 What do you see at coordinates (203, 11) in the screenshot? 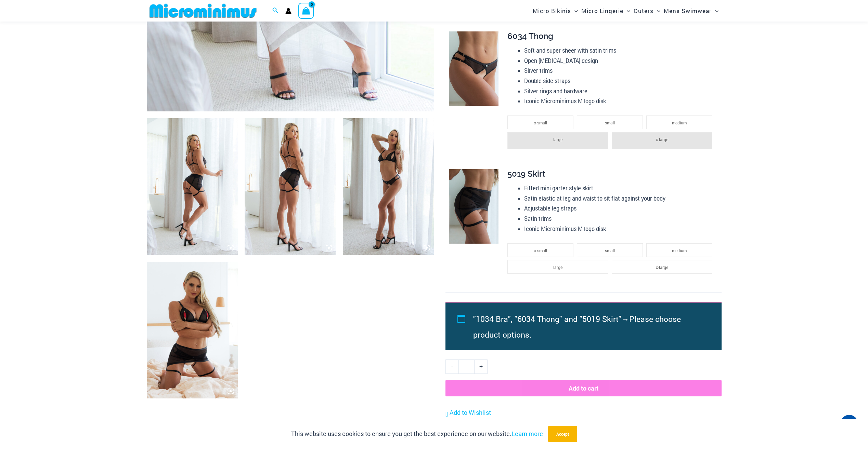
I see `img: MM SHOP LOGO FLAT` at bounding box center [203, 11].